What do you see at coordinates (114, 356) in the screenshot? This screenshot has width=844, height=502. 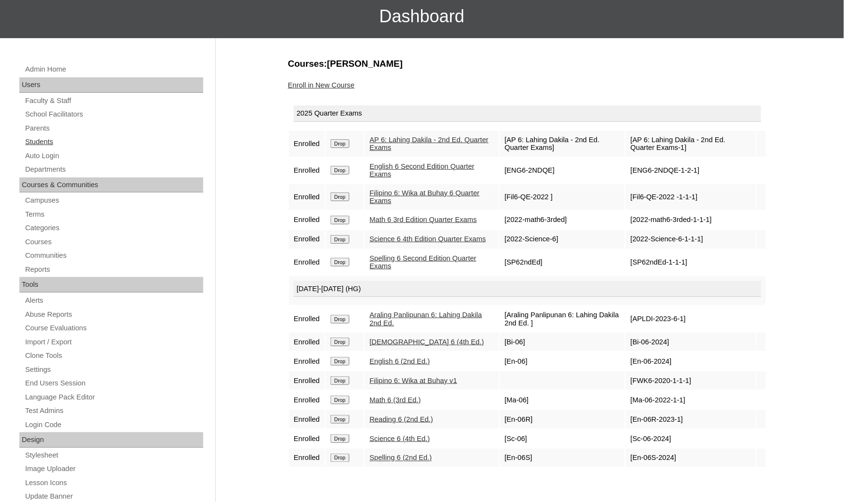 I see `a: Clone Tools` at bounding box center [114, 356].